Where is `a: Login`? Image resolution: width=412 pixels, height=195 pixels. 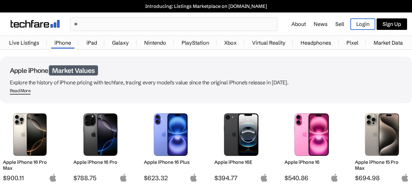 a: Login is located at coordinates (363, 24).